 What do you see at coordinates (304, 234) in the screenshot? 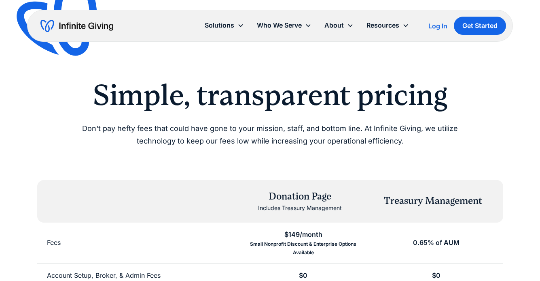
I see `div: $149/month` at bounding box center [304, 234].